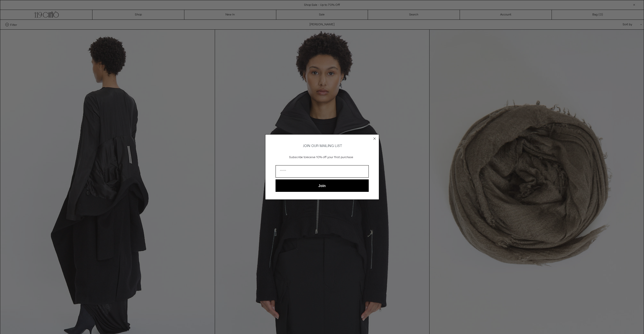 Image resolution: width=644 pixels, height=334 pixels. I want to click on span: JOIN OUR MAILING LIST, so click(322, 146).